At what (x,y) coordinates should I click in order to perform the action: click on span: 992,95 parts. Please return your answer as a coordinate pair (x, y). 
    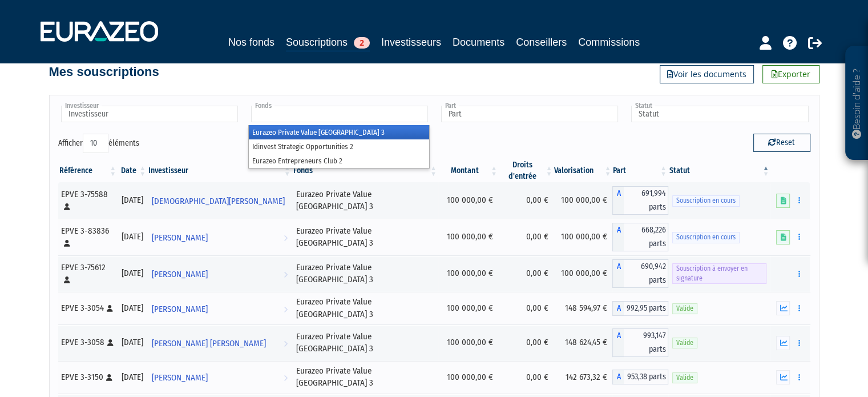
    Looking at the image, I should click on (646, 309).